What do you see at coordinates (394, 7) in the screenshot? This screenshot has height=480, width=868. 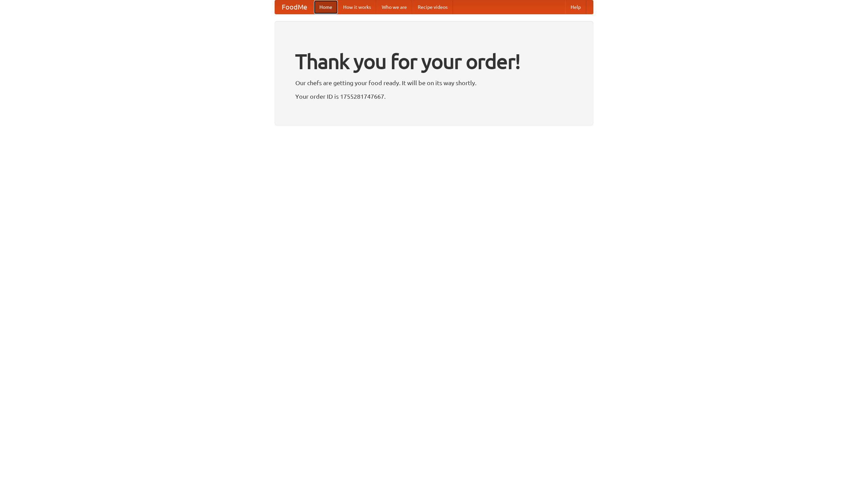 I see `a: Who we are` at bounding box center [394, 7].